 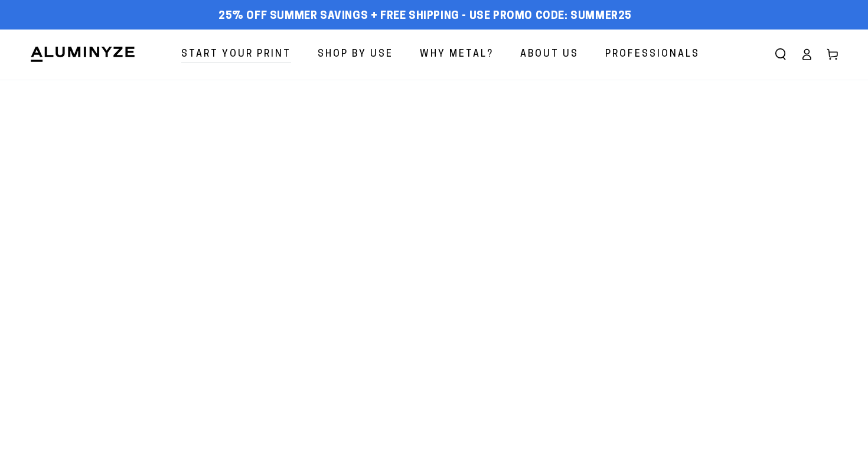 I want to click on span: 25% off Summer Savings + Free Shipping - Use Promo Code: SUMMER25, so click(x=425, y=17).